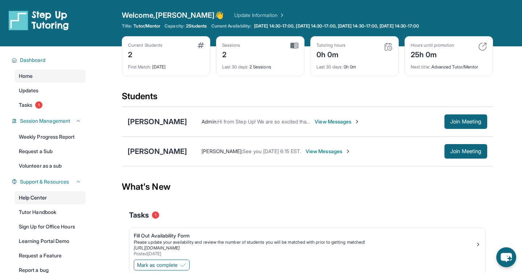  I want to click on button: chat-button, so click(506, 257).